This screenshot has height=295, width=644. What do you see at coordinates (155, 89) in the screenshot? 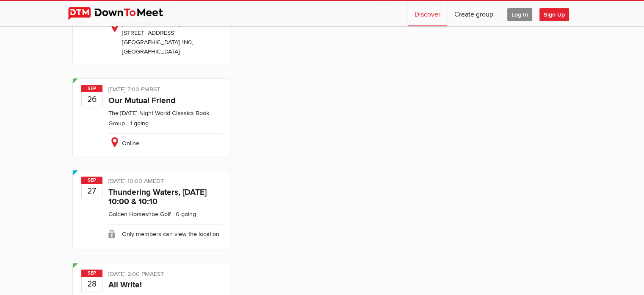
I see `span: Europe/London` at bounding box center [155, 89].